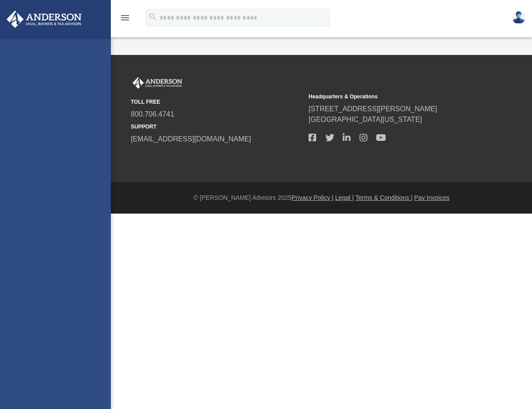 The height and width of the screenshot is (409, 532). I want to click on img: User Pic, so click(519, 17).